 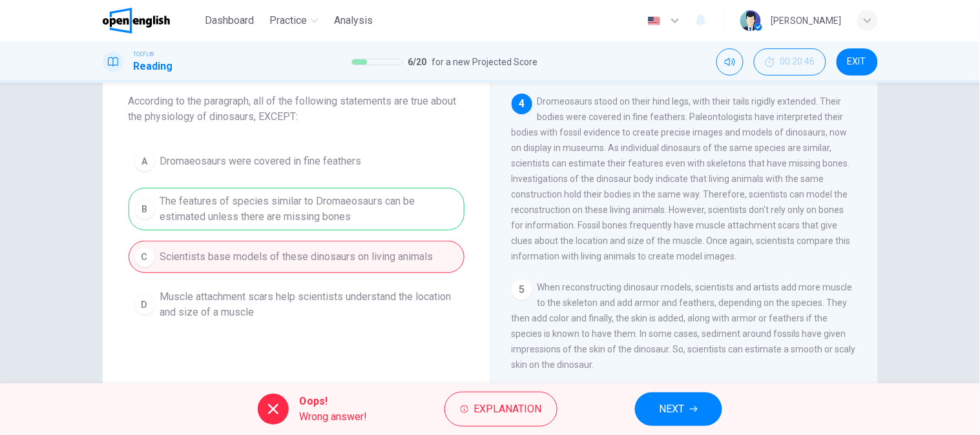 I want to click on div: 5, so click(x=522, y=290).